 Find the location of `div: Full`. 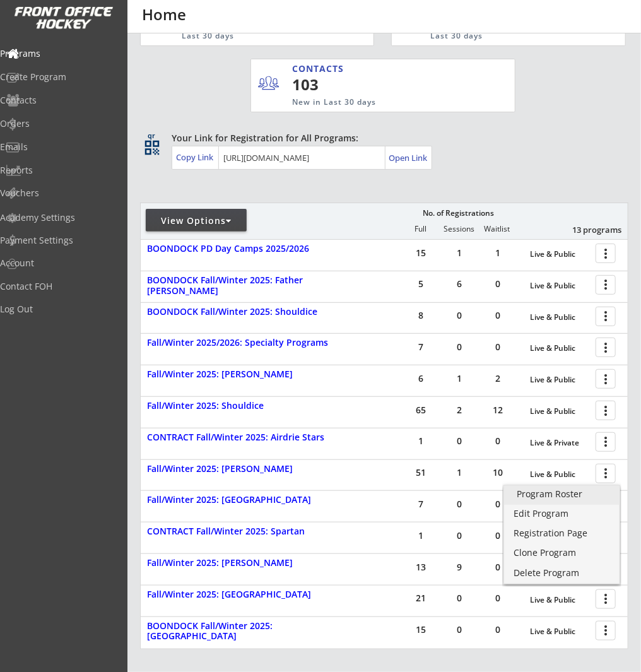

div: Full is located at coordinates (420, 229).